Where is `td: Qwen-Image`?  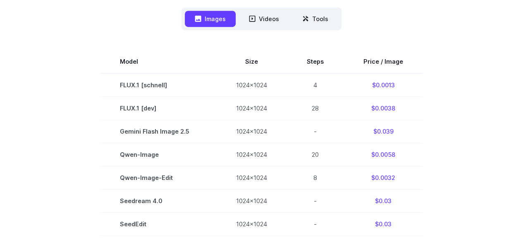 td: Qwen-Image is located at coordinates (158, 154).